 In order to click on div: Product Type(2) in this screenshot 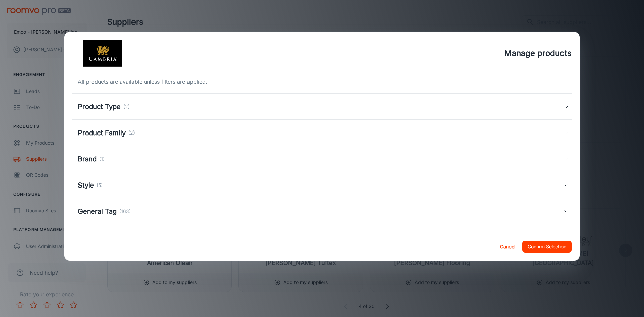, I will do `click(322, 107)`.